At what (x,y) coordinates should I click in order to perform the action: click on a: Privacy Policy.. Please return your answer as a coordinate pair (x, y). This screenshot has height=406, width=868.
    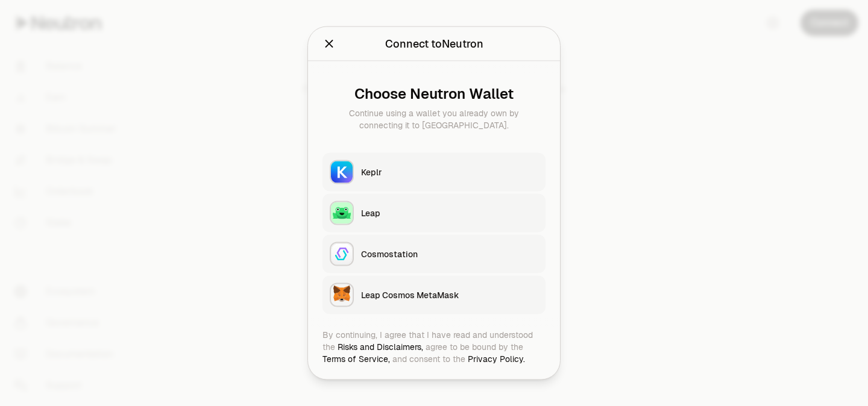
    Looking at the image, I should click on (496, 359).